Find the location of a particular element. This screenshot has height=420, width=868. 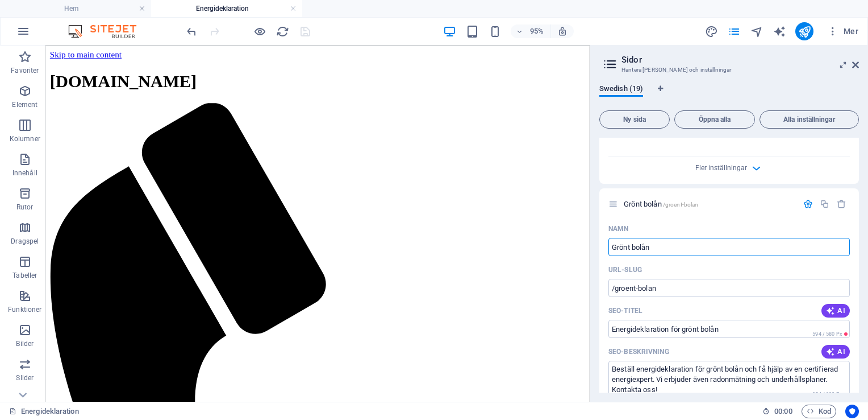

p: Dragspel is located at coordinates (24, 242).